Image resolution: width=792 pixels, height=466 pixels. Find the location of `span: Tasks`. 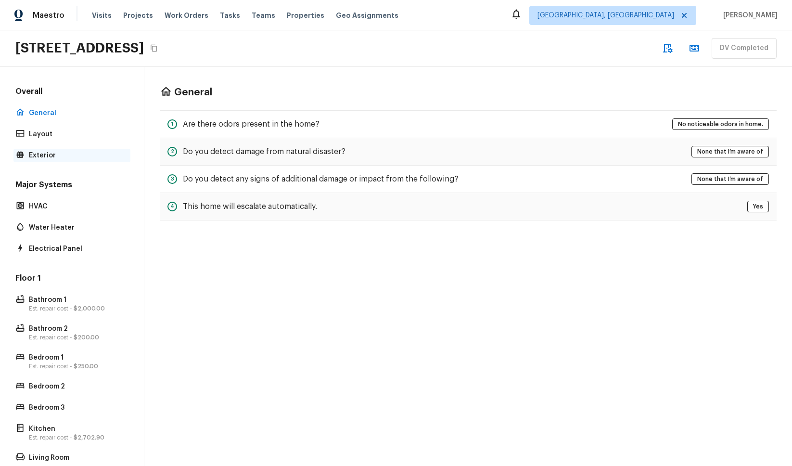

span: Tasks is located at coordinates (230, 15).